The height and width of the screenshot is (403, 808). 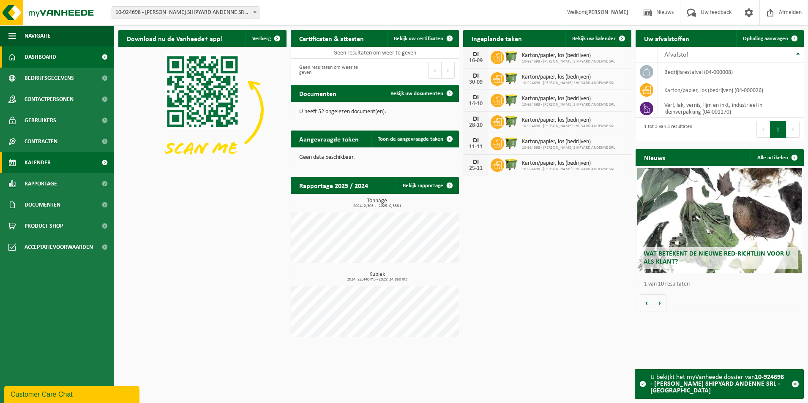 I want to click on div: 11-11, so click(x=476, y=147).